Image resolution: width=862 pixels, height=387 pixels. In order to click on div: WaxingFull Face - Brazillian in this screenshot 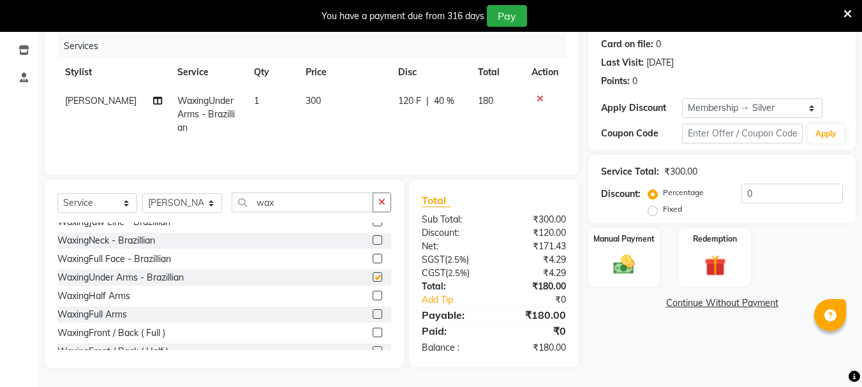, I will do `click(114, 259)`.